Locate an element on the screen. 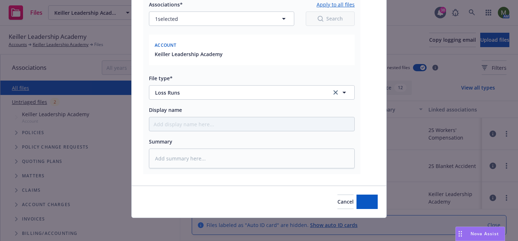 The height and width of the screenshot is (241, 518). span: Account is located at coordinates (165, 45).